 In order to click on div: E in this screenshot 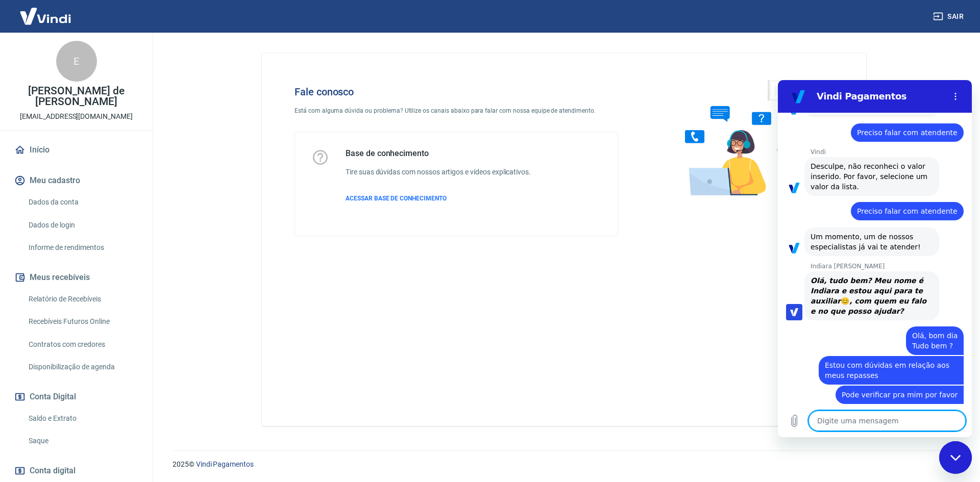, I will do `click(77, 61)`.